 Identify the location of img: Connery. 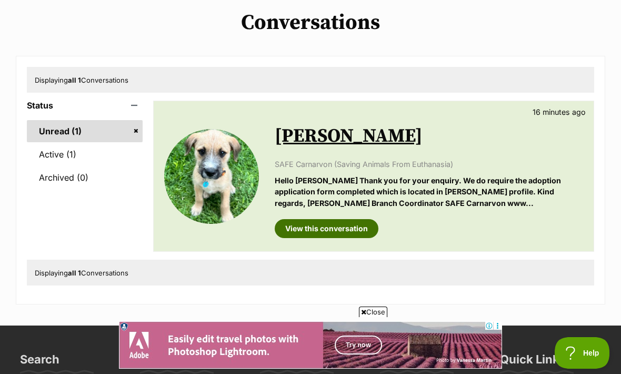
(212, 176).